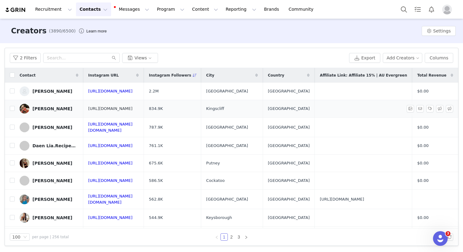  What do you see at coordinates (421, 109) in the screenshot?
I see `span: Send Email` at bounding box center [421, 109].